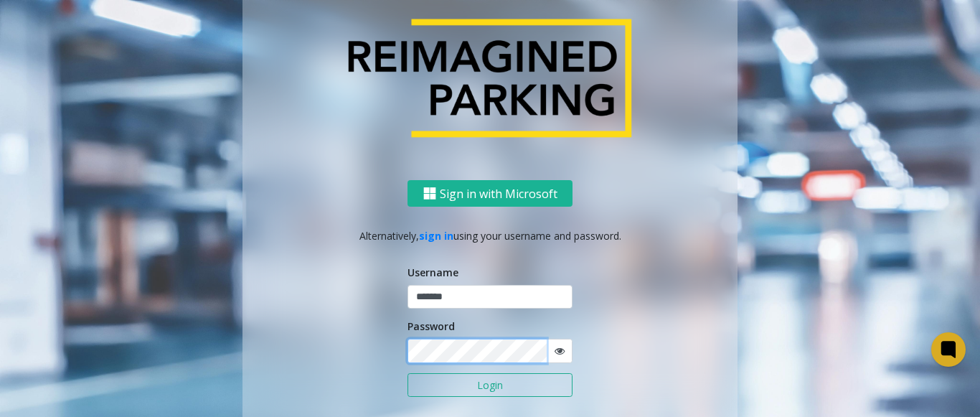 The width and height of the screenshot is (980, 417). I want to click on button: Login, so click(490, 386).